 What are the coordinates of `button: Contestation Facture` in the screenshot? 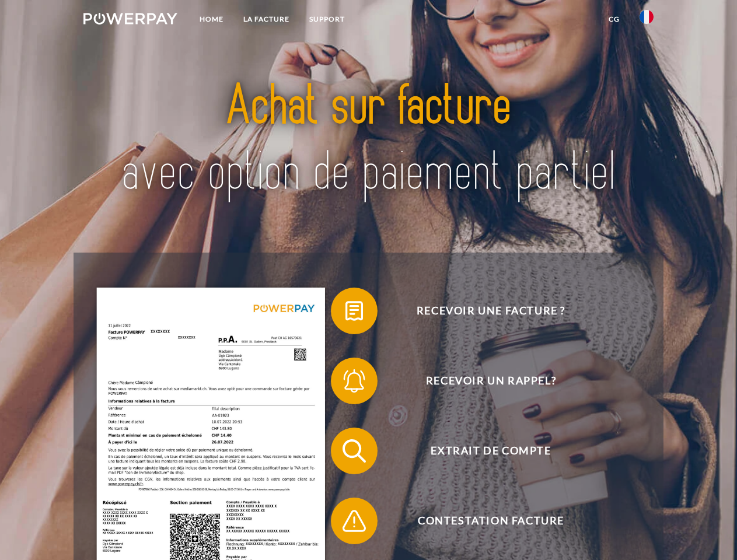 It's located at (482, 521).